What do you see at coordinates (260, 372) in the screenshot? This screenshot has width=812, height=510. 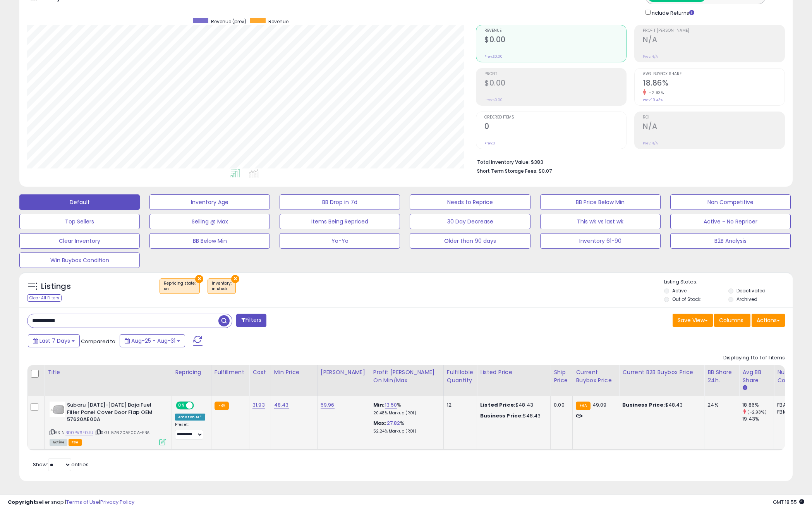 I see `div: Cost` at bounding box center [260, 372].